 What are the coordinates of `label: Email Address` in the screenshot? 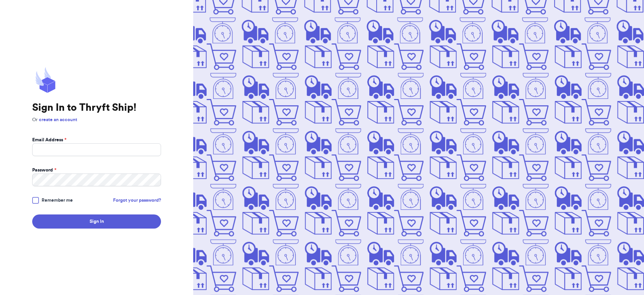 It's located at (49, 140).